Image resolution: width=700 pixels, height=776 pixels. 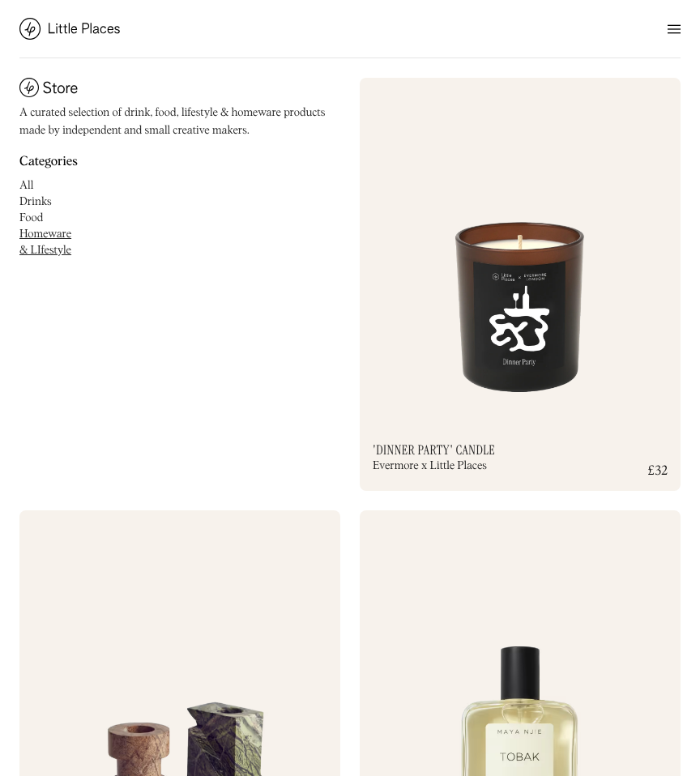 What do you see at coordinates (434, 451) in the screenshot?
I see `h2: 'Dinner Party' Candle` at bounding box center [434, 451].